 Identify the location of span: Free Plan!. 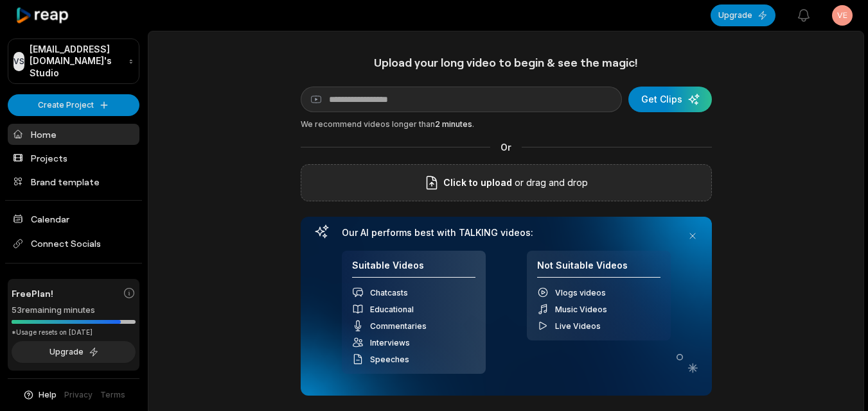
(32, 294).